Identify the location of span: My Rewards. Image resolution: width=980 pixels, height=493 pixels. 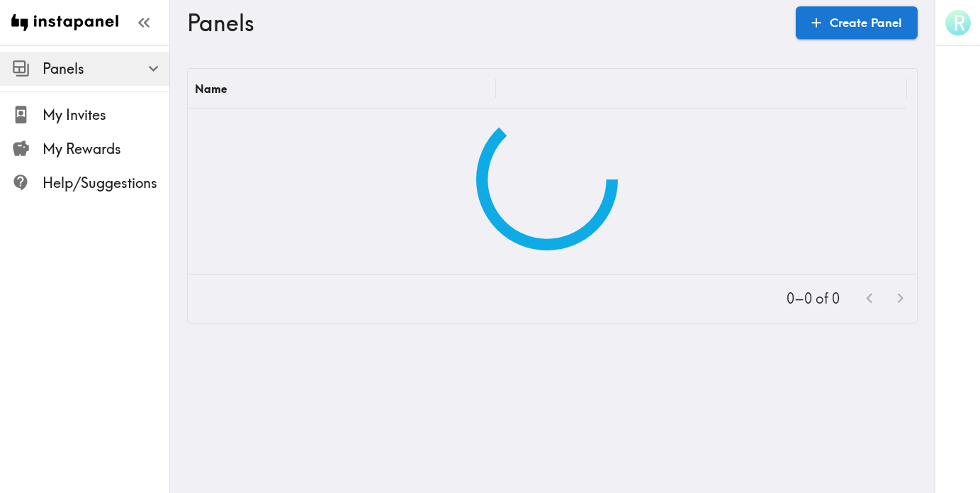
(106, 149).